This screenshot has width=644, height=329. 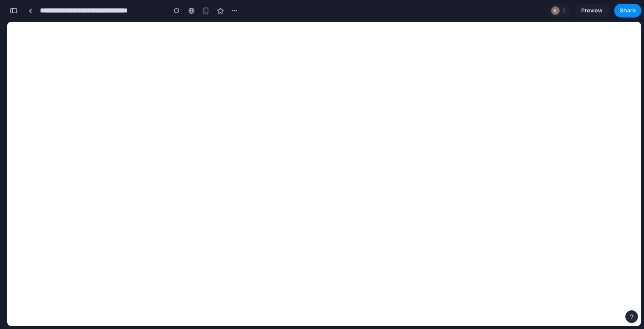 What do you see at coordinates (592, 11) in the screenshot?
I see `span: Preview` at bounding box center [592, 11].